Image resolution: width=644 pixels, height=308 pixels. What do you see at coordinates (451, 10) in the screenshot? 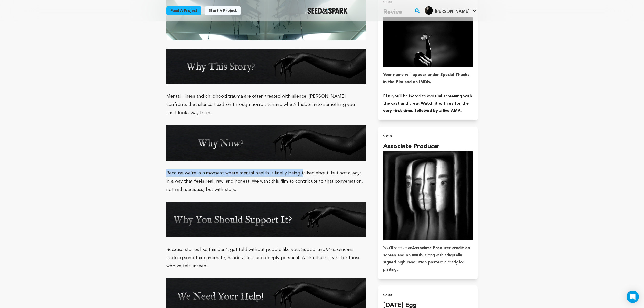
I see `a: Camila G.'s Profile` at bounding box center [451, 10].